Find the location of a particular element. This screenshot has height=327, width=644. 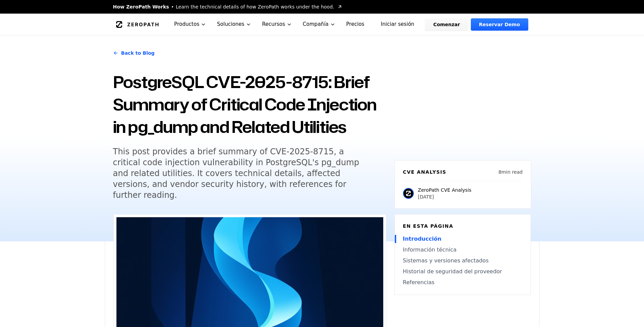

a: Precios is located at coordinates (355, 24).